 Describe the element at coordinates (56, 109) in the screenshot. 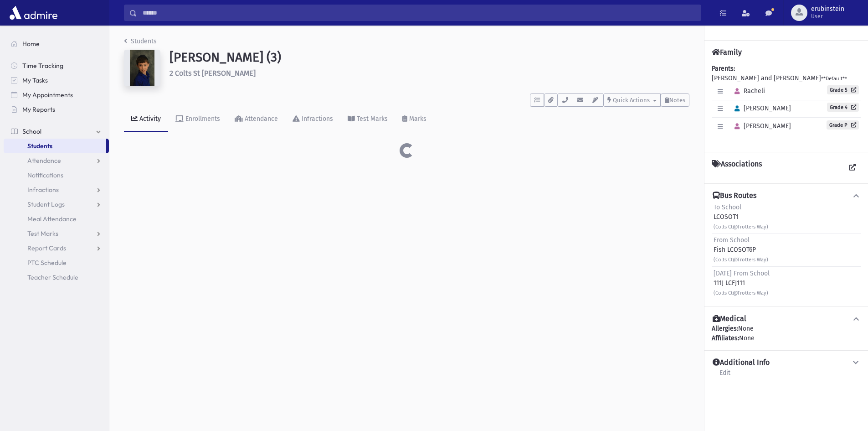

I see `a: My Reports` at that location.